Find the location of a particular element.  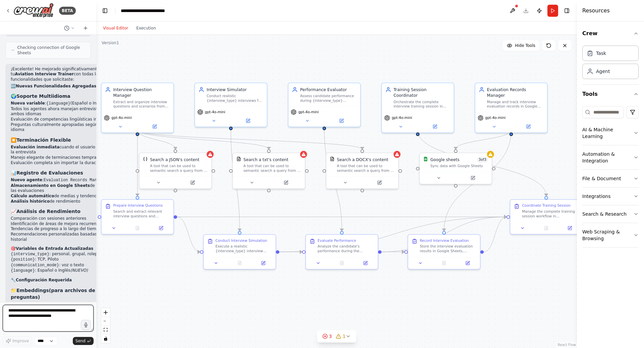

code: Evaluation Records Manager is located at coordinates (75, 180).